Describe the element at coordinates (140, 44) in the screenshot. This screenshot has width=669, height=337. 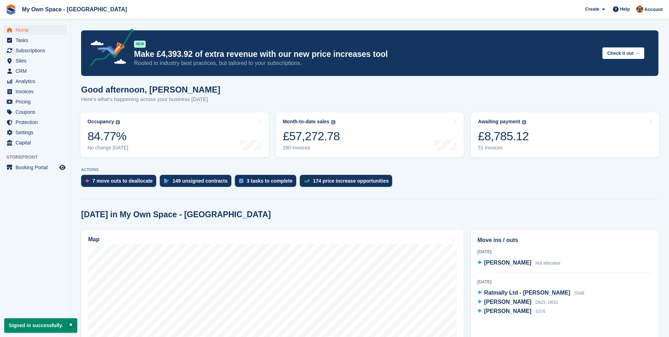
I see `div: NEW` at that location.